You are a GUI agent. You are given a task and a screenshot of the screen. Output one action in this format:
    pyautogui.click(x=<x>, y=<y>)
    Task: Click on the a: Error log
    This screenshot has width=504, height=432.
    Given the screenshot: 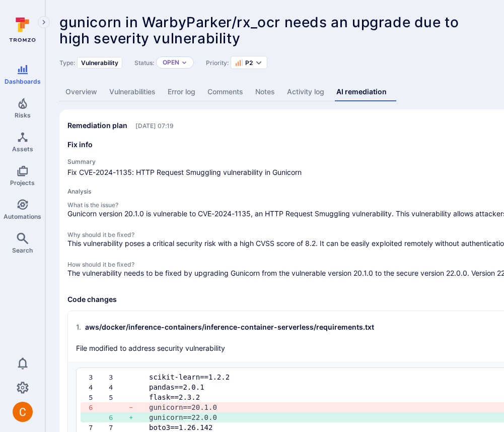 What is the action you would take?
    pyautogui.click(x=181, y=91)
    